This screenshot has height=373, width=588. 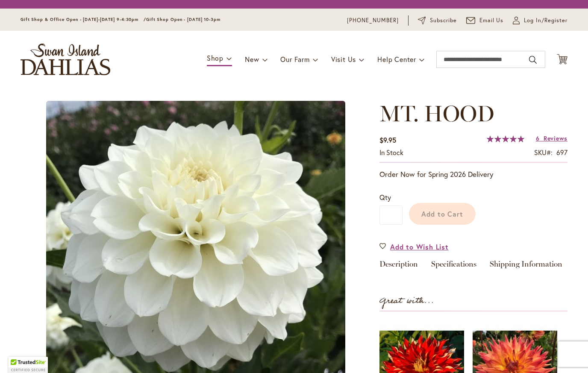 What do you see at coordinates (399, 266) in the screenshot?
I see `a: Description` at bounding box center [399, 266].